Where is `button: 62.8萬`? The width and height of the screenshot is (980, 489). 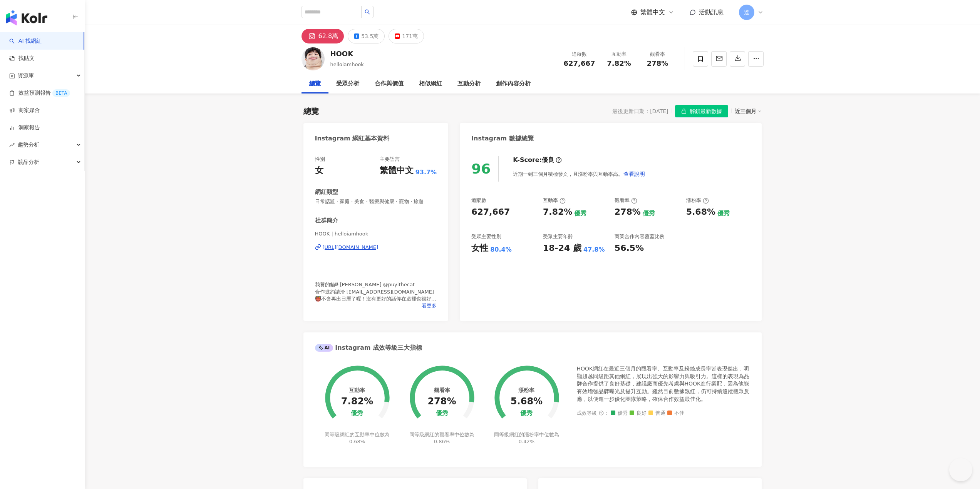
button: 62.8萬 is located at coordinates (323, 36).